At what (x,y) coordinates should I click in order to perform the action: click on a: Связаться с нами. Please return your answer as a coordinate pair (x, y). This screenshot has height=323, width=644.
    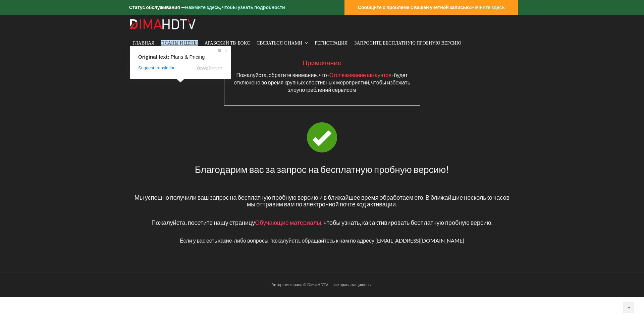
    Looking at the image, I should click on (282, 43).